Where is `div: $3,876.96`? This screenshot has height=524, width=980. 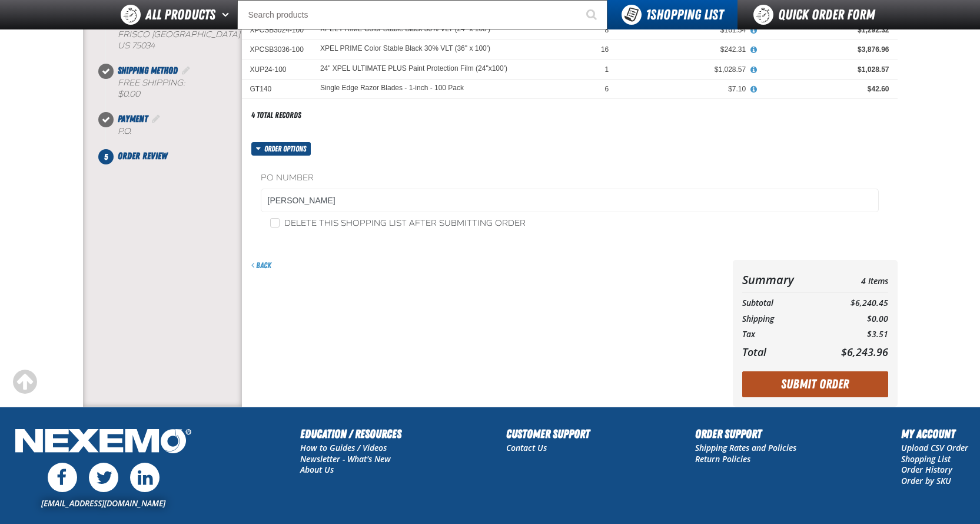 div: $3,876.96 is located at coordinates (825, 50).